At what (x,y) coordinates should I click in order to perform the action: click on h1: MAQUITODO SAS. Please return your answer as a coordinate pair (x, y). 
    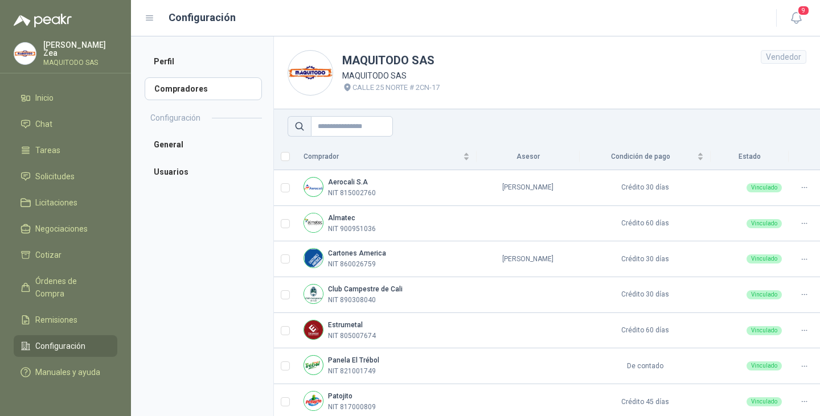
    Looking at the image, I should click on (391, 60).